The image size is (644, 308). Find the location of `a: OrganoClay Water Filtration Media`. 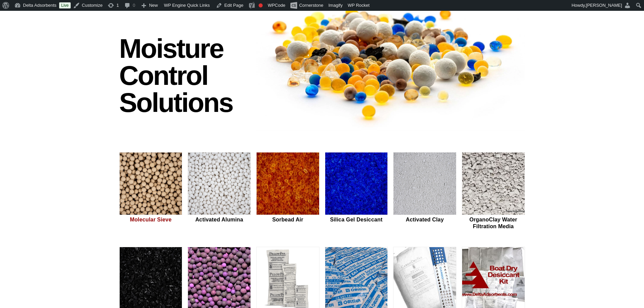

a: OrganoClay Water Filtration Media is located at coordinates (493, 191).